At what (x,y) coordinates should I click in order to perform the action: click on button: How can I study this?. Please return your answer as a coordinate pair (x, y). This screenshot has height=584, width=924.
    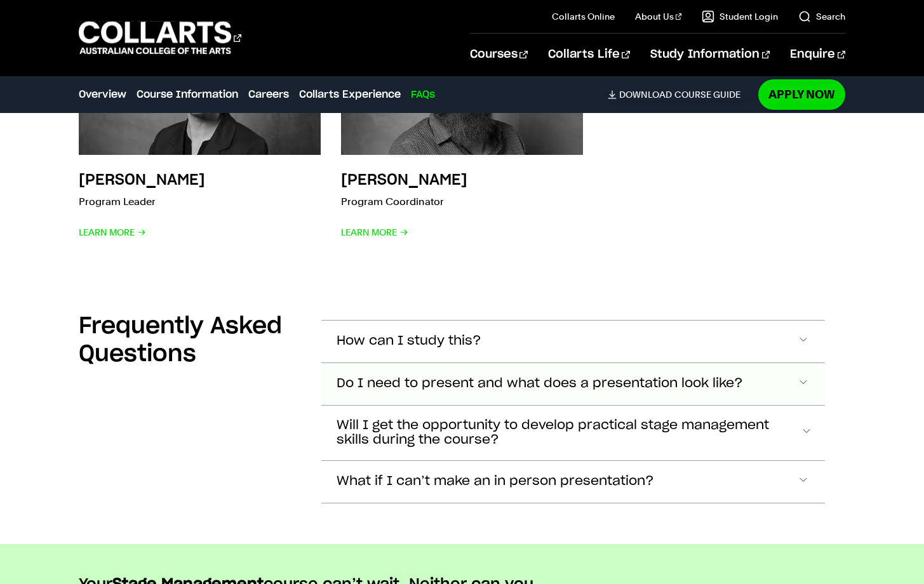
    Looking at the image, I should click on (574, 342).